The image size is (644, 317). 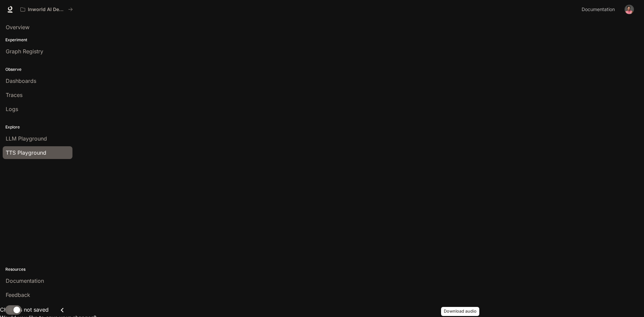 What do you see at coordinates (629, 9) in the screenshot?
I see `button: User avatar` at bounding box center [629, 9].